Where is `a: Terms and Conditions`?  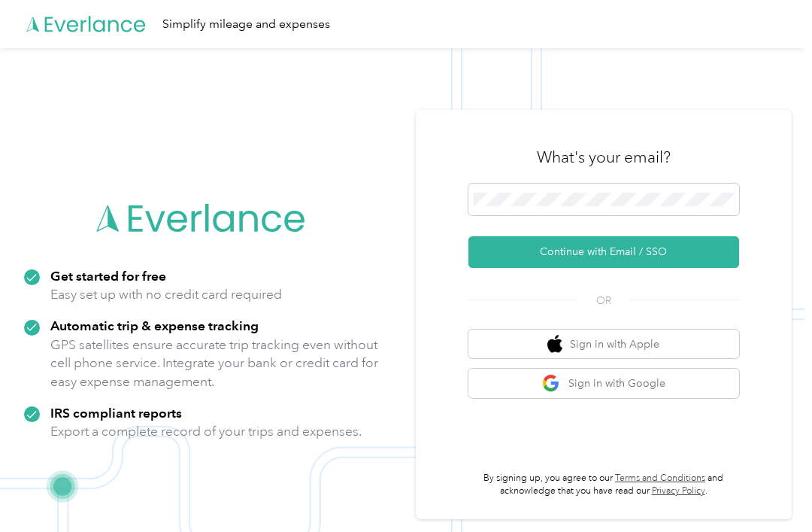
a: Terms and Conditions is located at coordinates (660, 477).